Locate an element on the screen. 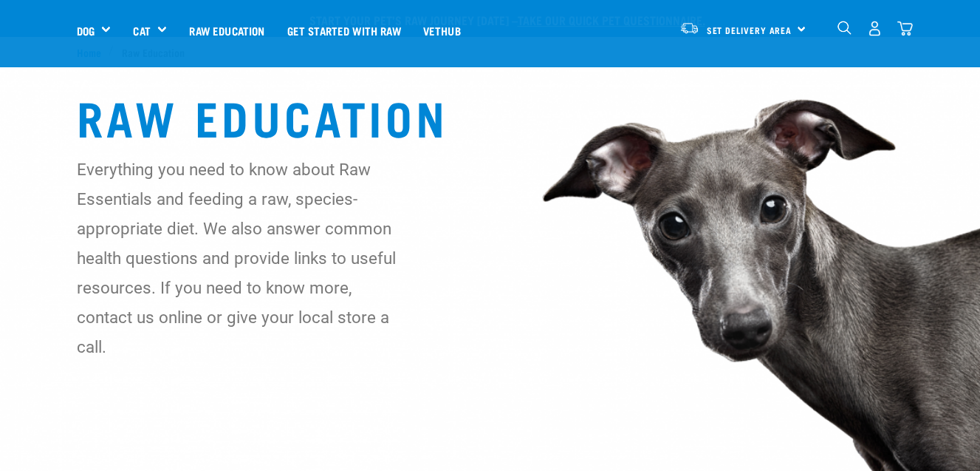 Image resolution: width=980 pixels, height=471 pixels. a: Get started with Raw is located at coordinates (344, 30).